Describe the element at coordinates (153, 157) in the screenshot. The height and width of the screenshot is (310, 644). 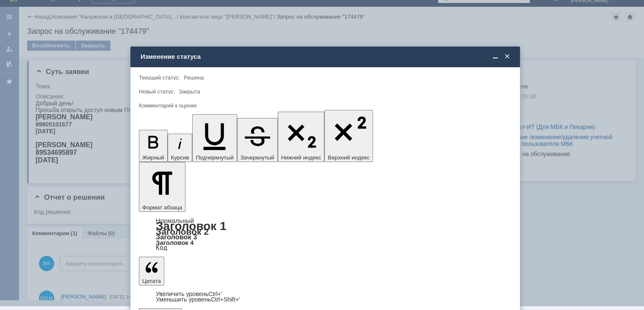
I see `span: Жирный` at that location.